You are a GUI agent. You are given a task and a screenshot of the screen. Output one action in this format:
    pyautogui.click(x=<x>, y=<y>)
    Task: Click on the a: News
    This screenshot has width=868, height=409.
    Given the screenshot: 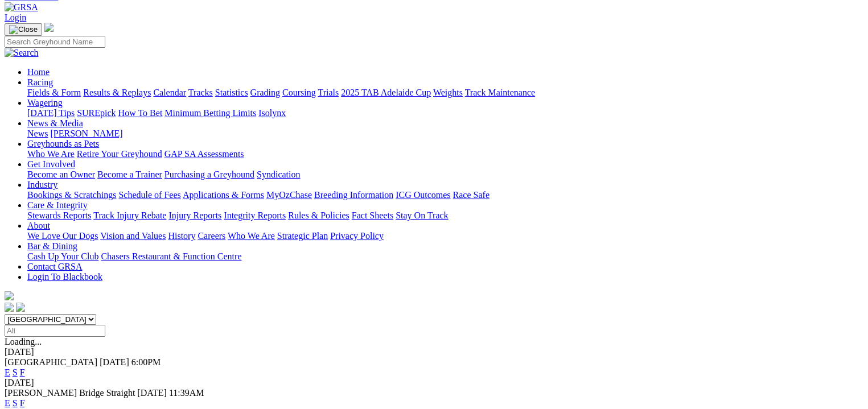 What is the action you would take?
    pyautogui.click(x=38, y=133)
    